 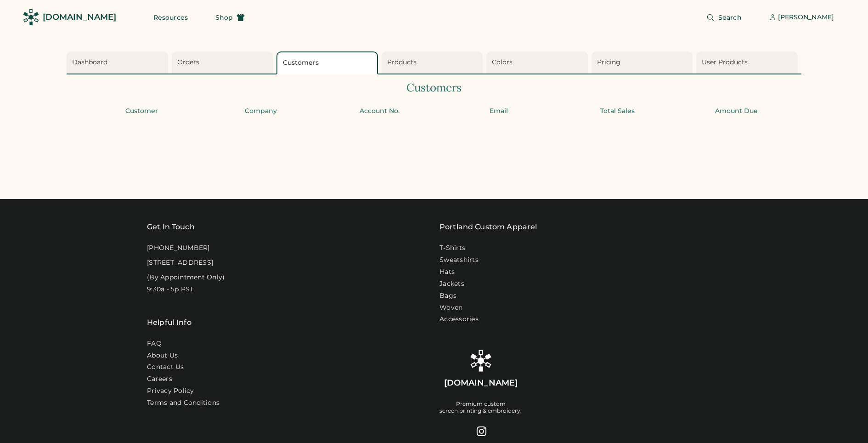 What do you see at coordinates (183, 403) in the screenshot?
I see `div: Terms and Conditions` at bounding box center [183, 403].